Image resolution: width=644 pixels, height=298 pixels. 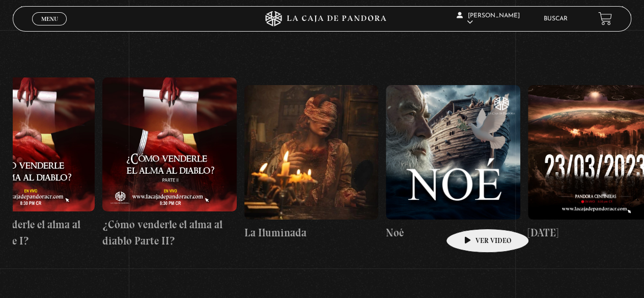 I want to click on h4: ¿Cómo venderle el alma al diablo Parte II?, so click(x=169, y=232).